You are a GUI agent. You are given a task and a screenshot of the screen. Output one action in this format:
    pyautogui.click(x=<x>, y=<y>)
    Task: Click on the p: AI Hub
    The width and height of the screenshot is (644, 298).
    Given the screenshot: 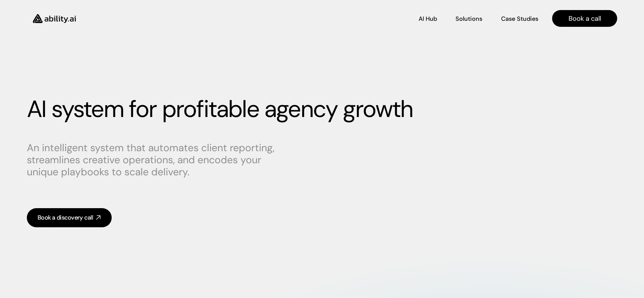 What is the action you would take?
    pyautogui.click(x=428, y=19)
    